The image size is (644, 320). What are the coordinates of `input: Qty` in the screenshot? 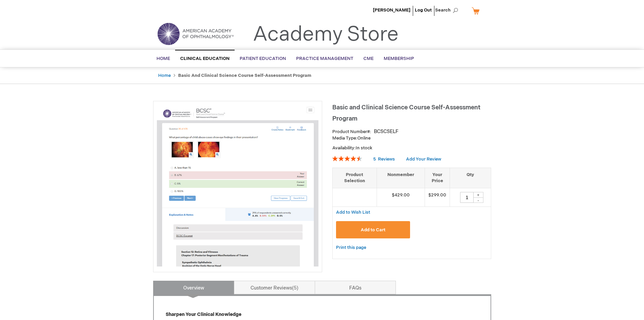 It's located at (467, 197).